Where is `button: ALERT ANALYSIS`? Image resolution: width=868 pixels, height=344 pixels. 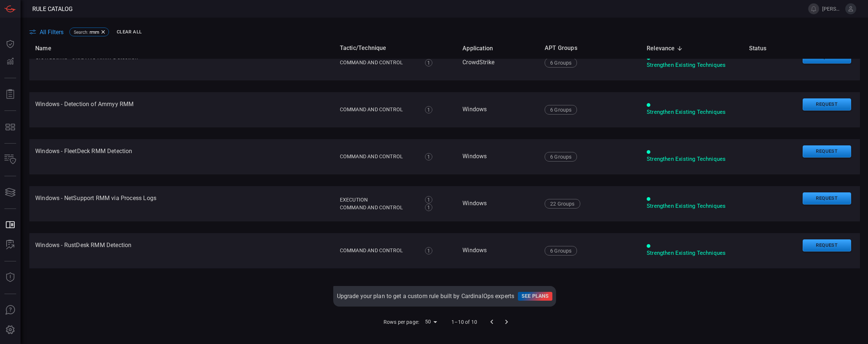
button: ALERT ANALYSIS is located at coordinates (10, 245).